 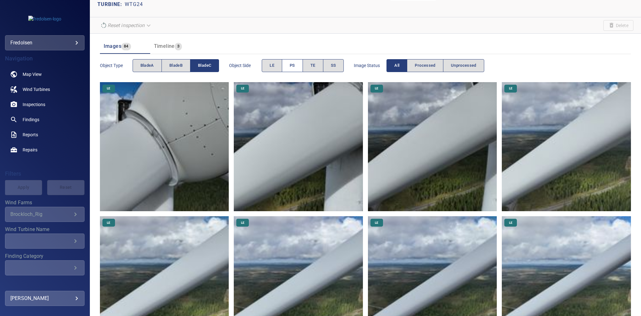 I want to click on a: map noActive, so click(x=45, y=74).